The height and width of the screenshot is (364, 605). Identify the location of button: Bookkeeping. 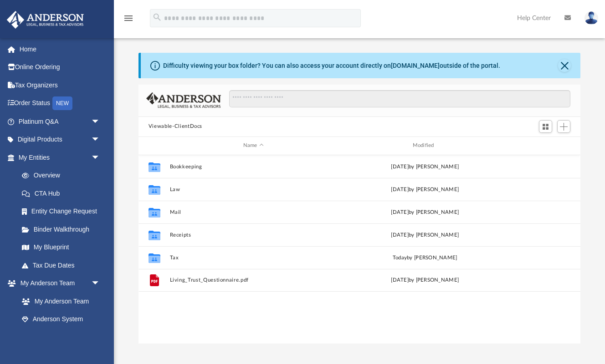
(254, 167).